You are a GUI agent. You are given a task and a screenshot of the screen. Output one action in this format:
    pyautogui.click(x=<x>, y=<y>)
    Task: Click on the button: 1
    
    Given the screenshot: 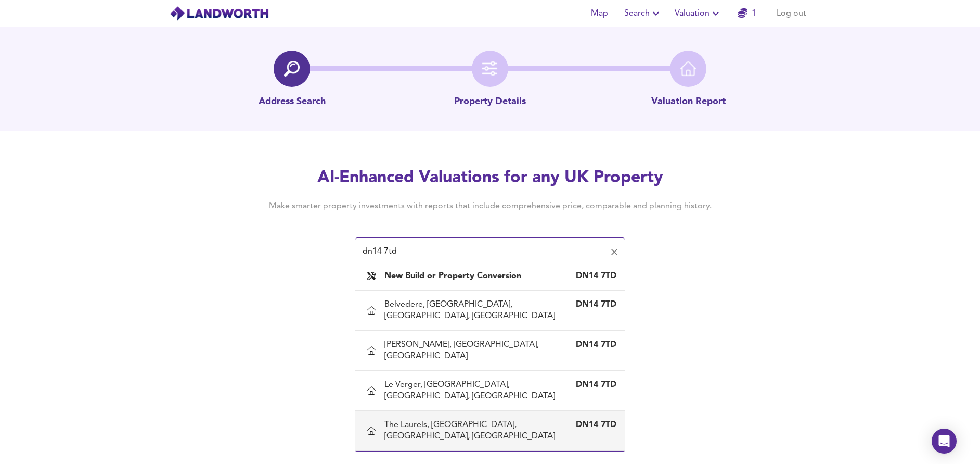 What is the action you would take?
    pyautogui.click(x=747, y=13)
    